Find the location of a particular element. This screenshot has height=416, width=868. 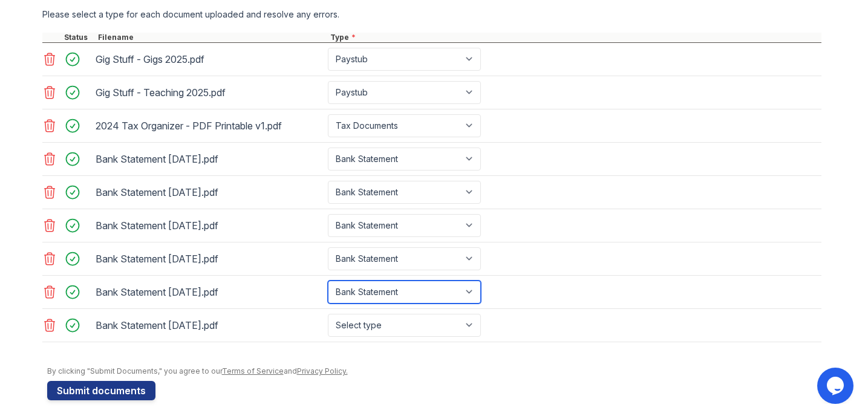

a: Privacy Policy. is located at coordinates (322, 370).